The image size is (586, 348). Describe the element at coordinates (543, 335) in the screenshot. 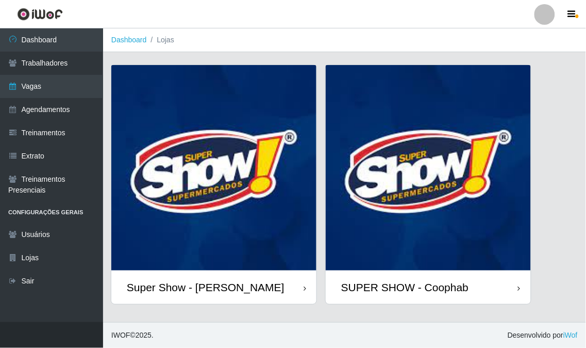

I see `span: Desenvolvido por` at that location.